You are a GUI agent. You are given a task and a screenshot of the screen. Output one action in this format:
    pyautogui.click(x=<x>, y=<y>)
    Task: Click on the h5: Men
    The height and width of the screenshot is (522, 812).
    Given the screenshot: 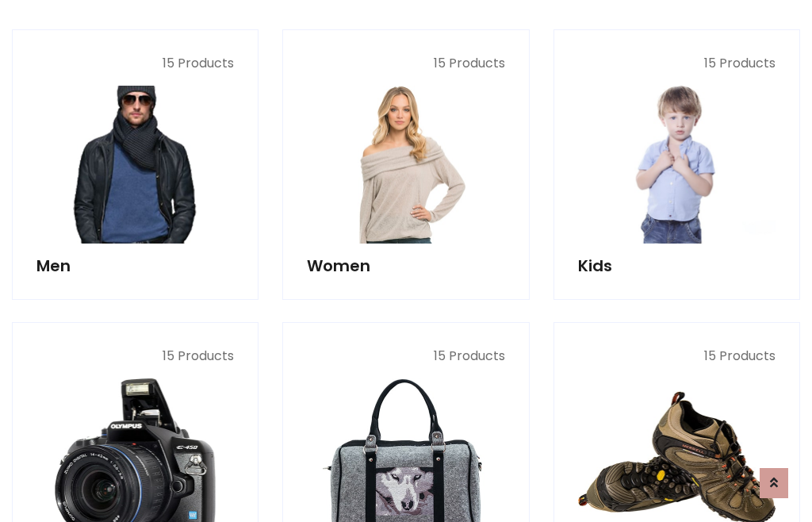 What is the action you would take?
    pyautogui.click(x=135, y=266)
    